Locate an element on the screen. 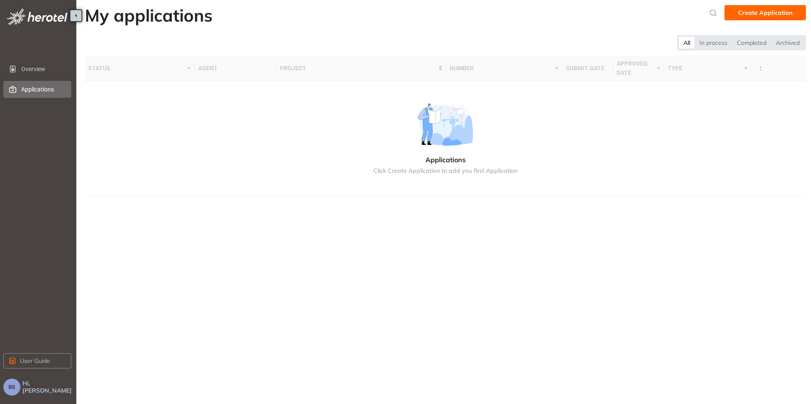  span: Overview is located at coordinates (43, 69).